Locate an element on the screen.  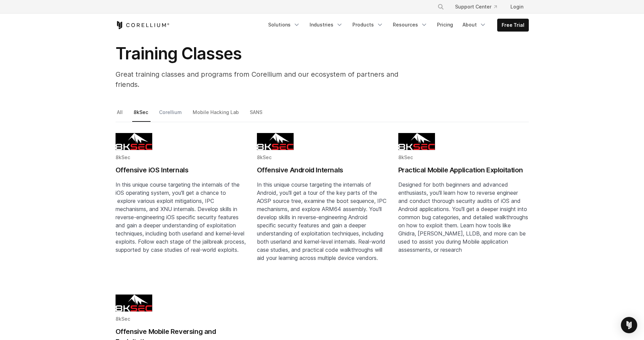
a: Corellium Home is located at coordinates (142, 25).